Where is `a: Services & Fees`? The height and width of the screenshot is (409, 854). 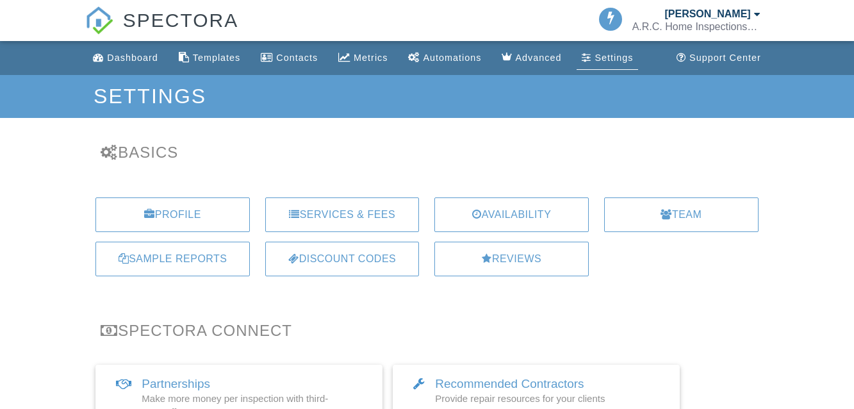 a: Services & Fees is located at coordinates (342, 215).